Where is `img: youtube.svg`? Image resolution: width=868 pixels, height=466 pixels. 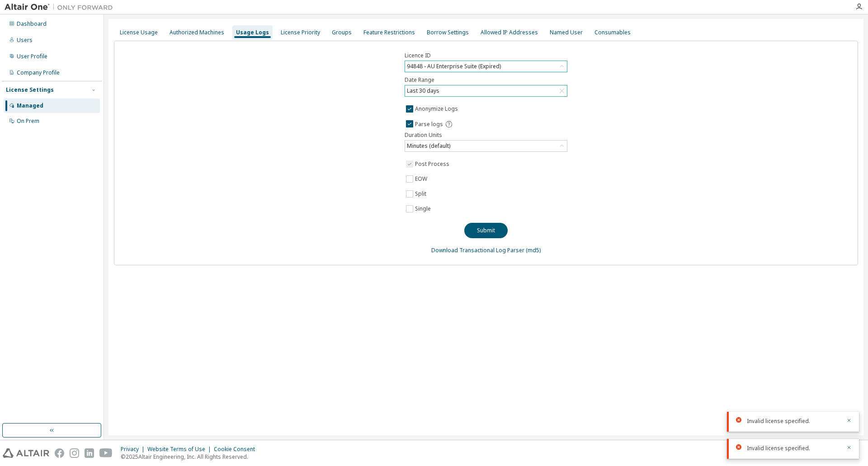 img: youtube.svg is located at coordinates (106, 453).